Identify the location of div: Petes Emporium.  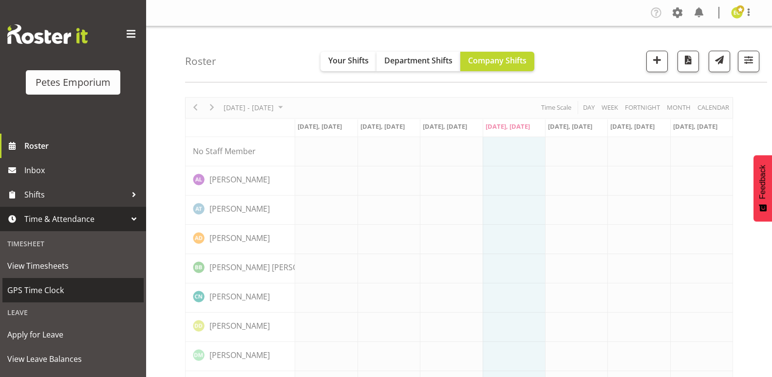
(73, 82).